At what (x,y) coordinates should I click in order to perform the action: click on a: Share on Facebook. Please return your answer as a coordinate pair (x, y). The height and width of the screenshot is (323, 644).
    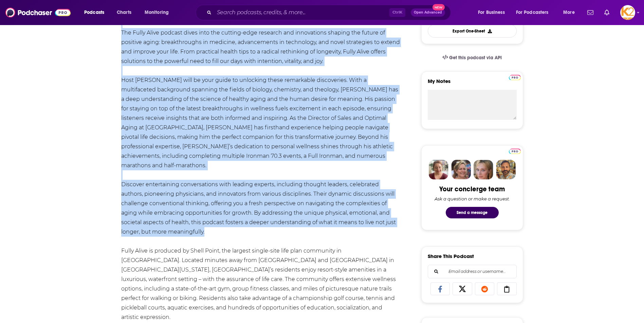
    Looking at the image, I should click on (440, 289).